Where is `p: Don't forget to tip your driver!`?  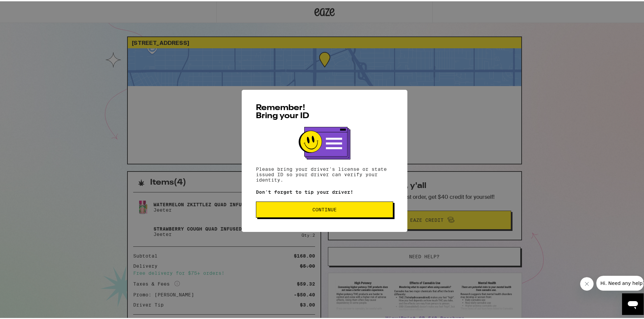
p: Don't forget to tip your driver! is located at coordinates (325, 191).